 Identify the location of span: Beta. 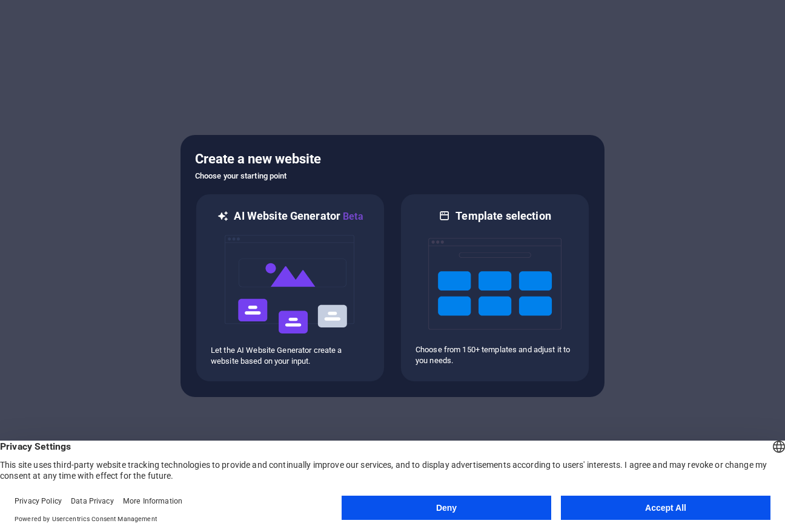
(352, 216).